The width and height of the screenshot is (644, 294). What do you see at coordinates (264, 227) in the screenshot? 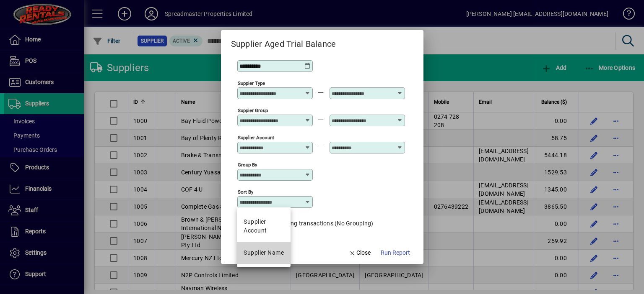
I see `span: Supplier Account` at bounding box center [264, 227].